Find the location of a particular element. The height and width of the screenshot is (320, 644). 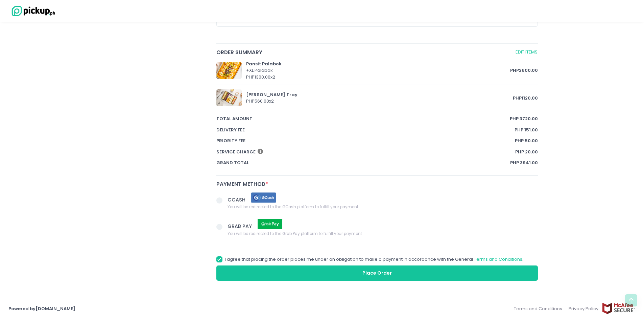

span: GRAB PAY is located at coordinates (240, 226).